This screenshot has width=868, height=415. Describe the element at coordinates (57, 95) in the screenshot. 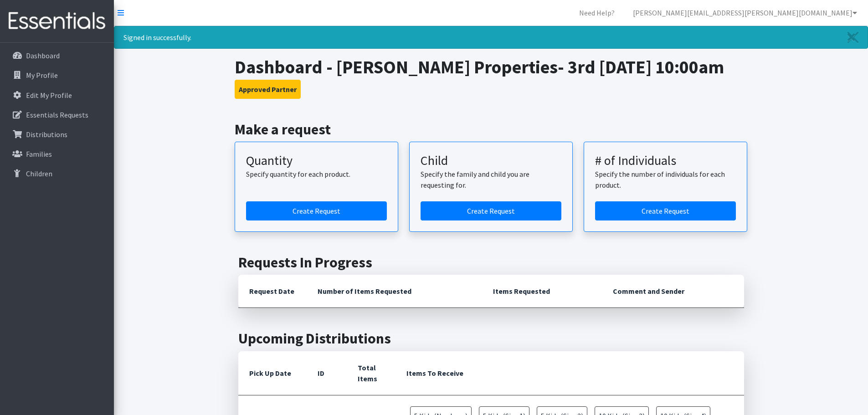

I see `a: Edit My Profile` at that location.